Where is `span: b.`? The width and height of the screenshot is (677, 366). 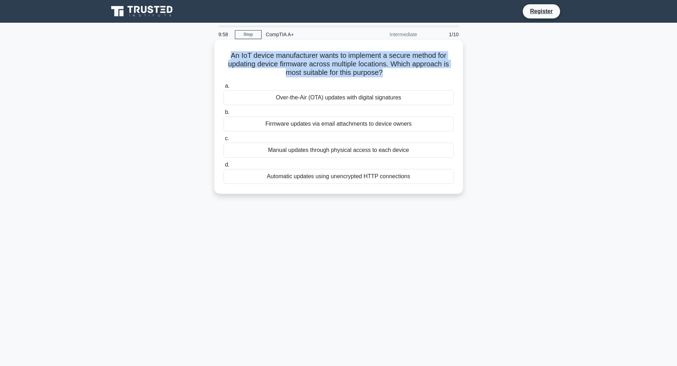
span: b. is located at coordinates (227, 112).